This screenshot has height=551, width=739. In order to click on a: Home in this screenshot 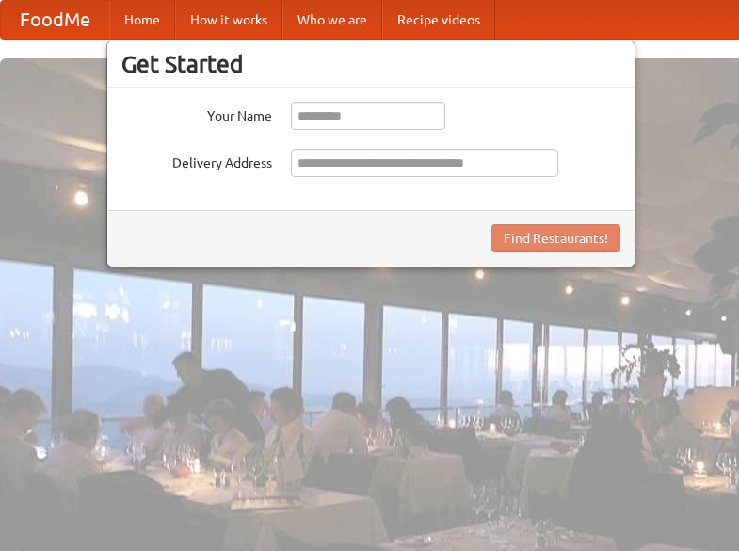, I will do `click(142, 20)`.